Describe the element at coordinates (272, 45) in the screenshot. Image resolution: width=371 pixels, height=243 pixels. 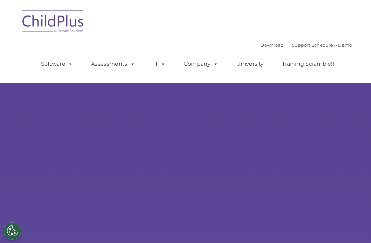
I see `a: Download` at that location.